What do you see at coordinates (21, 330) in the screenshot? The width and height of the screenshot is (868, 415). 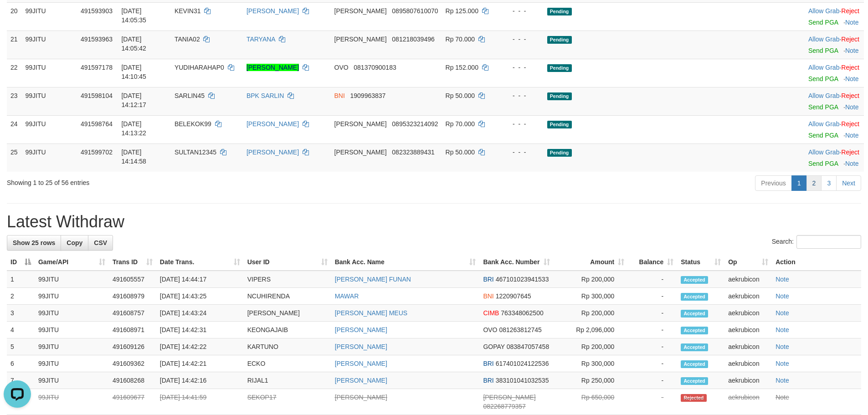 I see `td: 4` at bounding box center [21, 330].